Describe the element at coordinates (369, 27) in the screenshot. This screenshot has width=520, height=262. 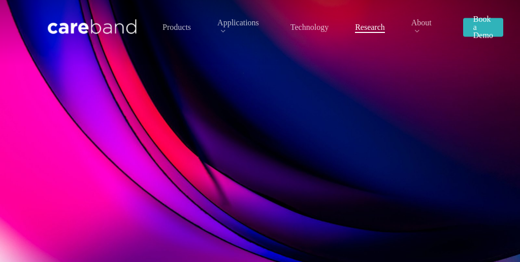
I see `span: Research` at that location.